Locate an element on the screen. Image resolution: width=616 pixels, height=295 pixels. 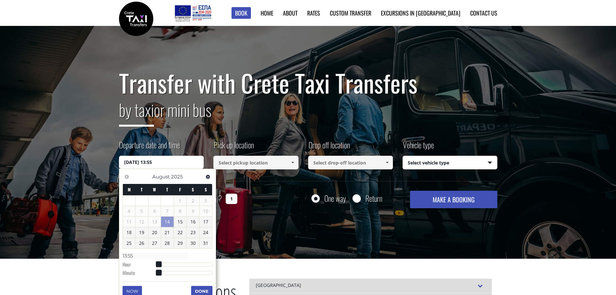
span: Monday is located at coordinates (129, 189).